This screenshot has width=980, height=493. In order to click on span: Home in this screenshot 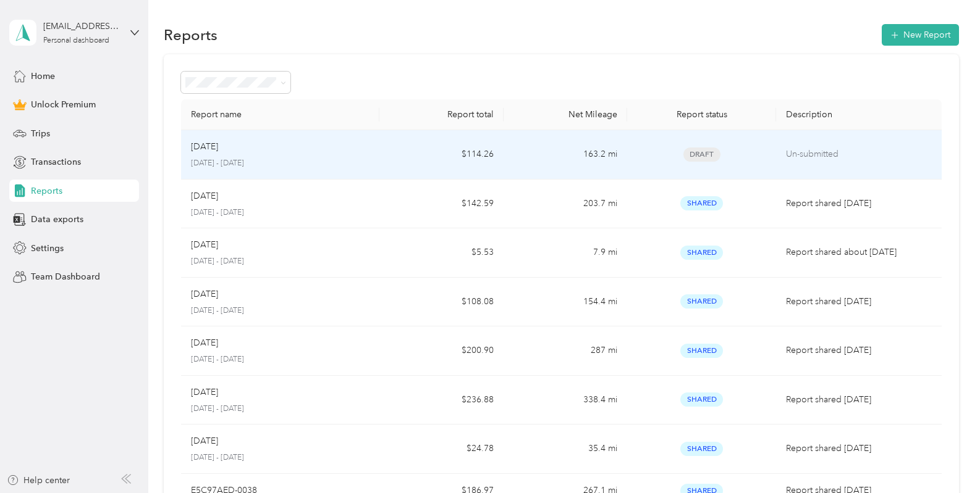, I will do `click(43, 76)`.